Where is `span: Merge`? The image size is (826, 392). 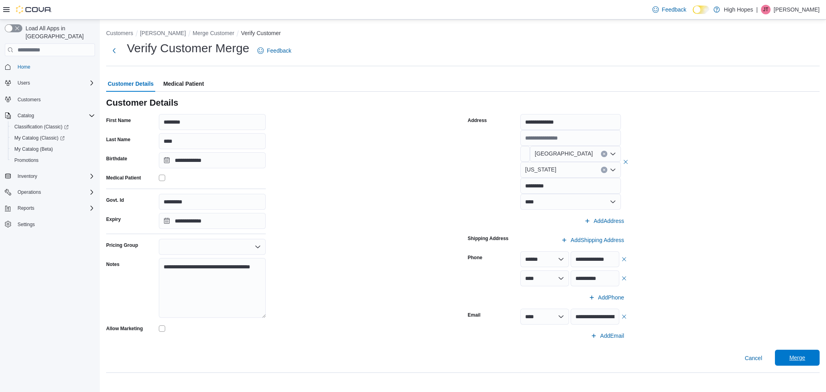
span: Merge is located at coordinates (797, 358).